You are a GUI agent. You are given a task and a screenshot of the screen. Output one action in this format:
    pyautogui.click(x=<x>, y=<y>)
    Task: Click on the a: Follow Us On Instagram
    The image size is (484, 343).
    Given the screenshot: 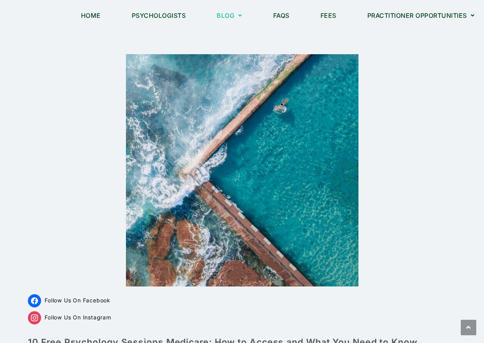 What is the action you would take?
    pyautogui.click(x=69, y=317)
    